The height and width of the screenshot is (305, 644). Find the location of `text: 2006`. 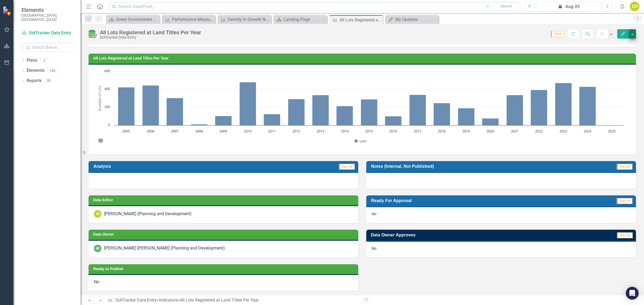

text: 2006 is located at coordinates (151, 131).